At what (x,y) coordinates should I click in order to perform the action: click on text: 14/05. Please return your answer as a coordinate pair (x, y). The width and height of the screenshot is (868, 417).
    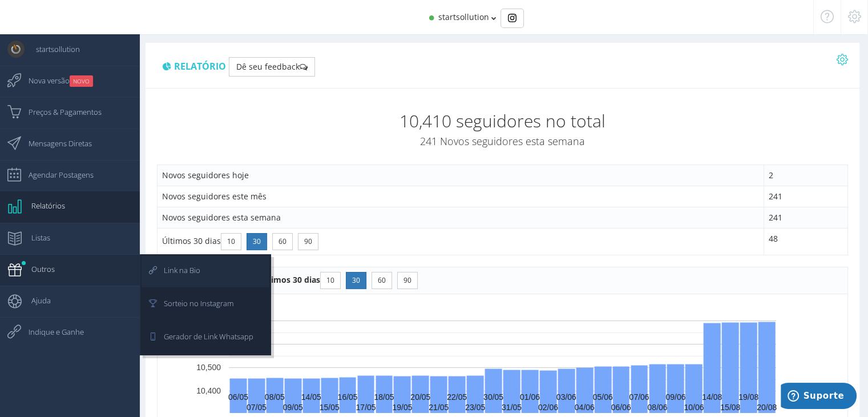
    Looking at the image, I should click on (311, 396).